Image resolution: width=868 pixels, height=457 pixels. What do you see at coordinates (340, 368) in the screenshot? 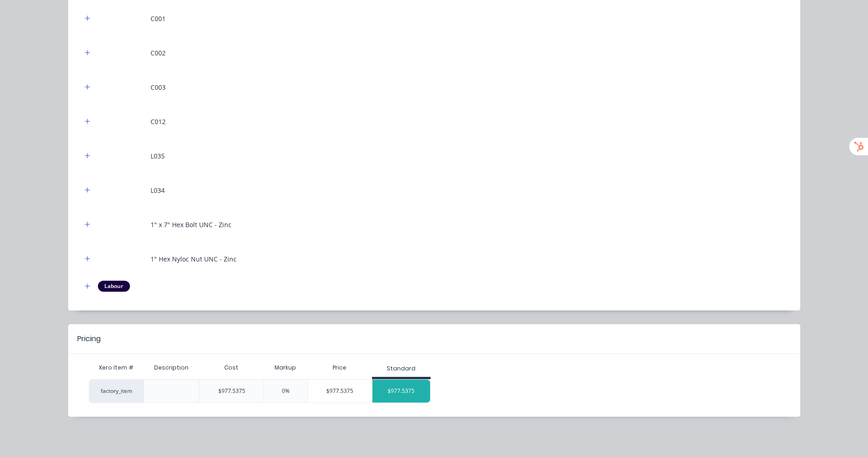
I see `div: Price` at bounding box center [340, 368].